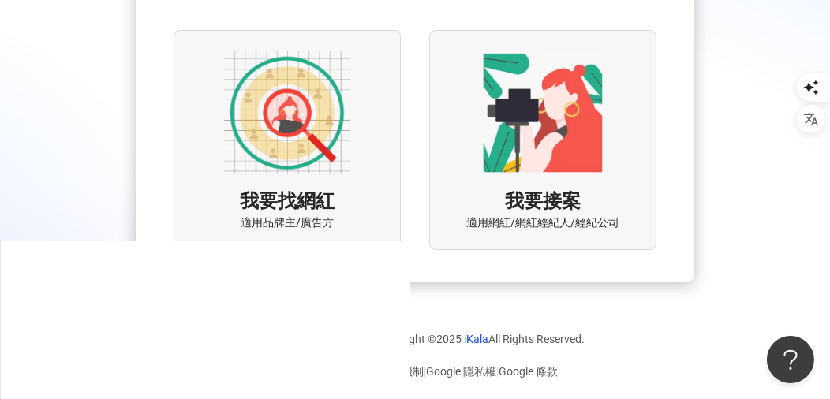  What do you see at coordinates (543, 113) in the screenshot?
I see `img: KOL identity option` at bounding box center [543, 113].